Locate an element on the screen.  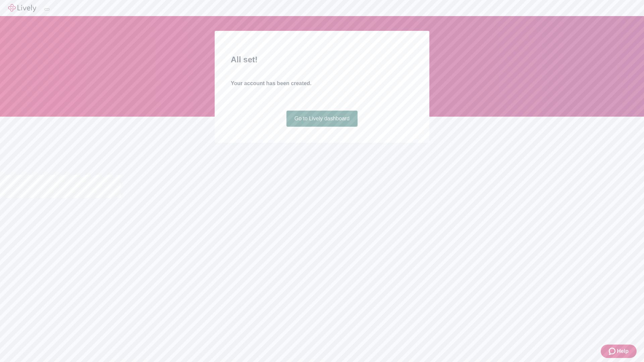
button: Zendesk support iconHelp is located at coordinates (618, 351).